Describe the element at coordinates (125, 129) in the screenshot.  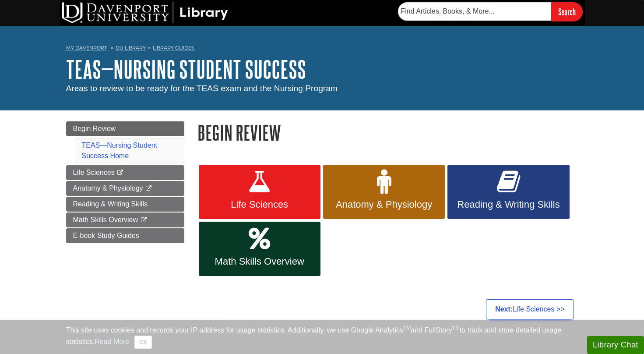
I see `a: Begin Review` at that location.